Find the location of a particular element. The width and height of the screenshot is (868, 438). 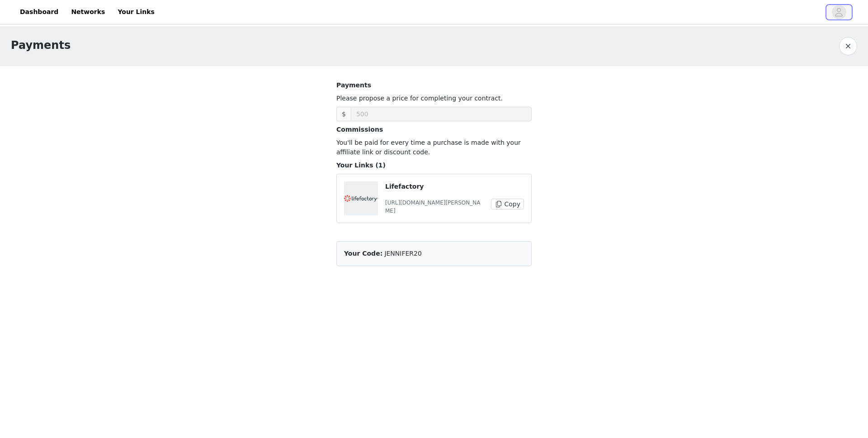

img: Lifefactory is located at coordinates (361, 198).